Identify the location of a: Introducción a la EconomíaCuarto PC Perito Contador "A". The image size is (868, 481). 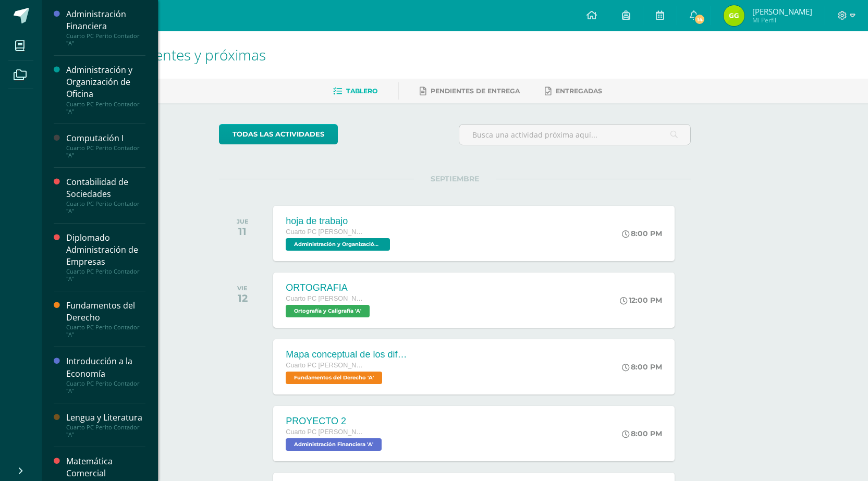
(106, 375).